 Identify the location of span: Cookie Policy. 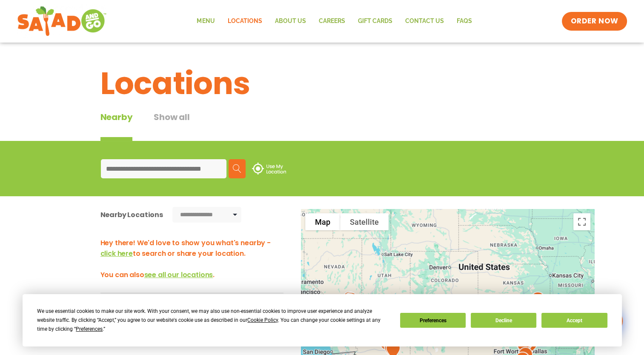
(263, 320).